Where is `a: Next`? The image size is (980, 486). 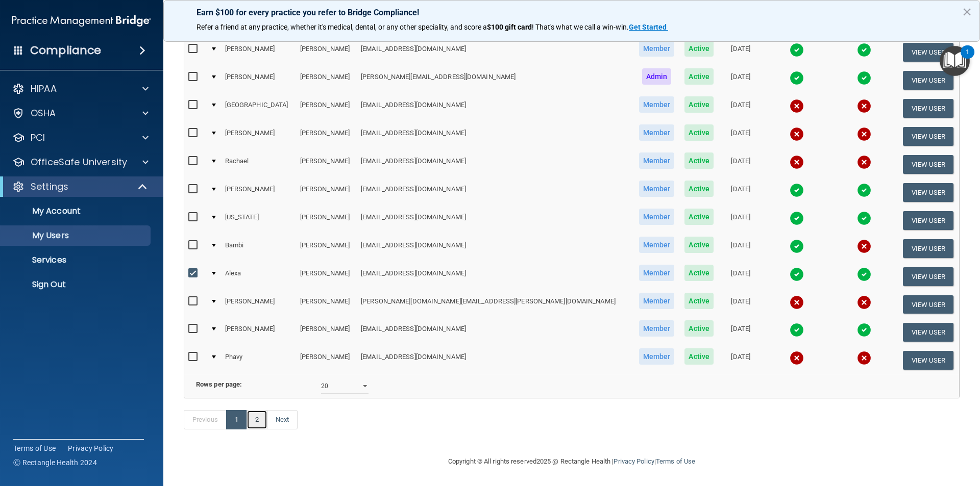 a: Next is located at coordinates (283, 420).